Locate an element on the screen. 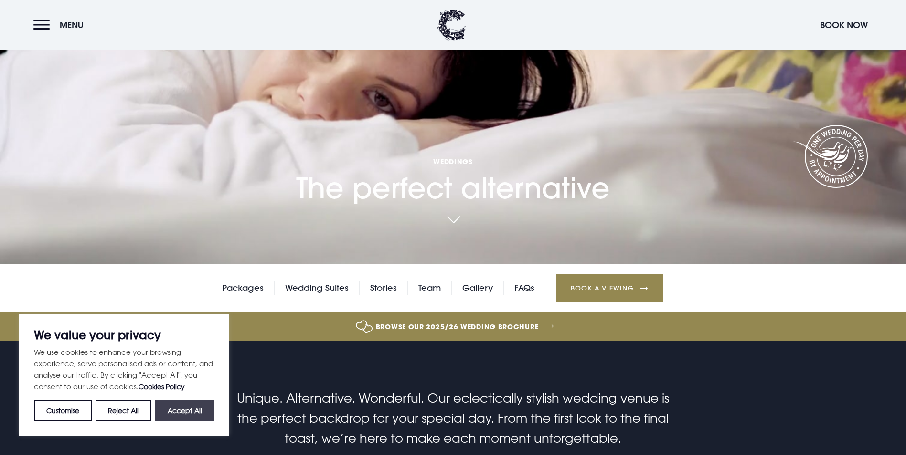 Image resolution: width=906 pixels, height=455 pixels. span: Weddings is located at coordinates (453, 161).